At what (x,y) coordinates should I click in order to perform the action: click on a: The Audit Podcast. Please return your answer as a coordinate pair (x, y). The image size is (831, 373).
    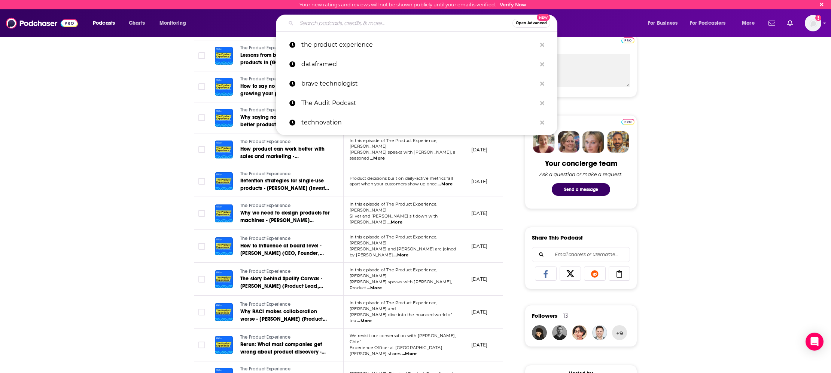
    Looking at the image, I should click on (416, 103).